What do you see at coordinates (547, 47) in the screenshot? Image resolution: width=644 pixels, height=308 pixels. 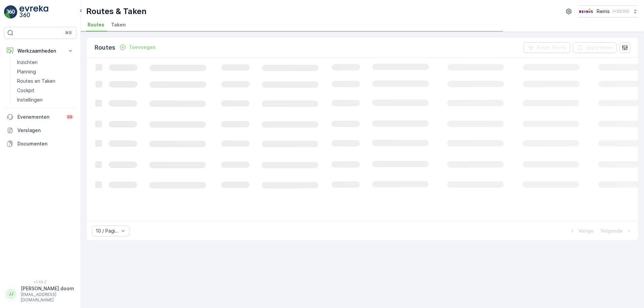 I see `button: Reset filters` at bounding box center [547, 47].